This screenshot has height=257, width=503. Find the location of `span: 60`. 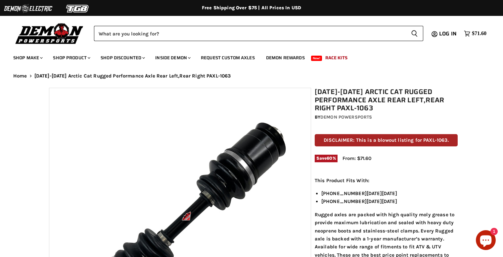

span: 60 is located at coordinates (330, 158).